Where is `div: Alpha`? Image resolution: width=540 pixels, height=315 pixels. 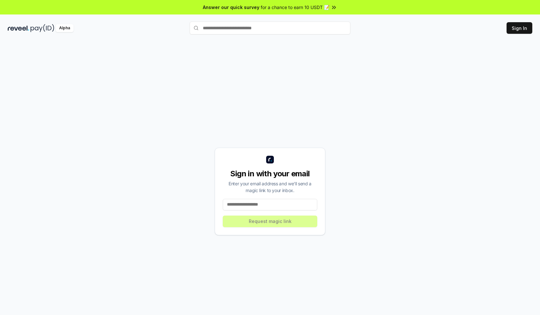 div: Alpha is located at coordinates (65, 28).